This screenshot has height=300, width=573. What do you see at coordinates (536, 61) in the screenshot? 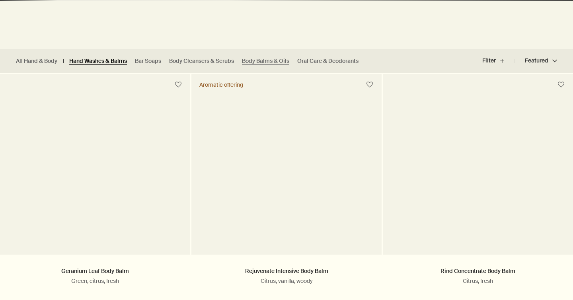
I see `button: Featured` at bounding box center [536, 61].